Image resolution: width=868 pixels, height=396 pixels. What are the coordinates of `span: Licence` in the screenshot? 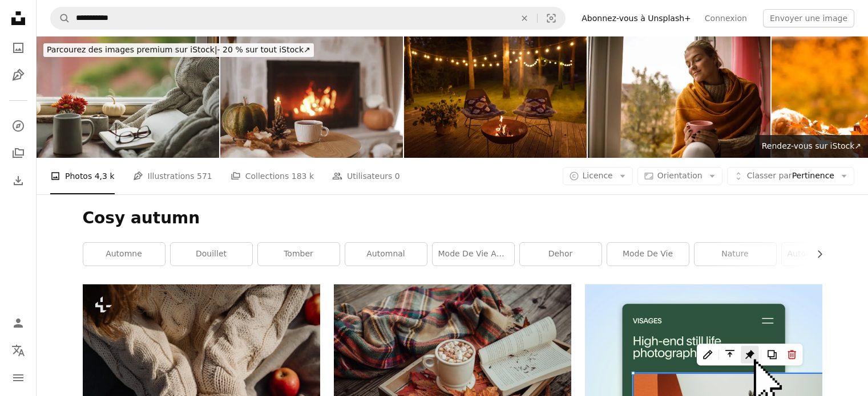 It's located at (597, 176).